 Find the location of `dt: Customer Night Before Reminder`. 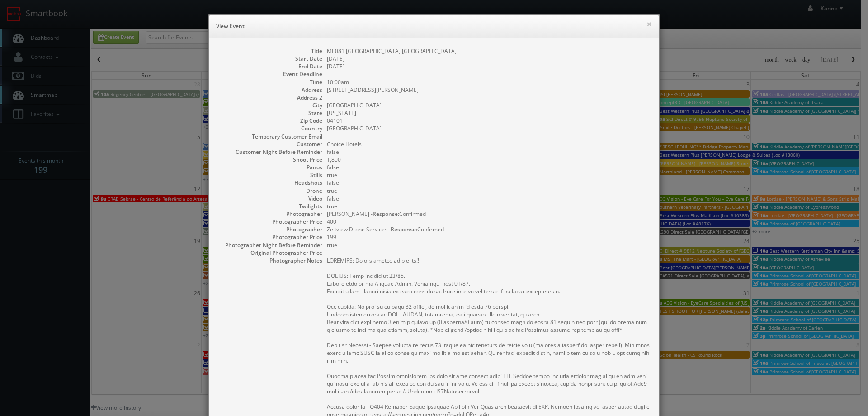

dt: Customer Night Before Reminder is located at coordinates (270, 152).